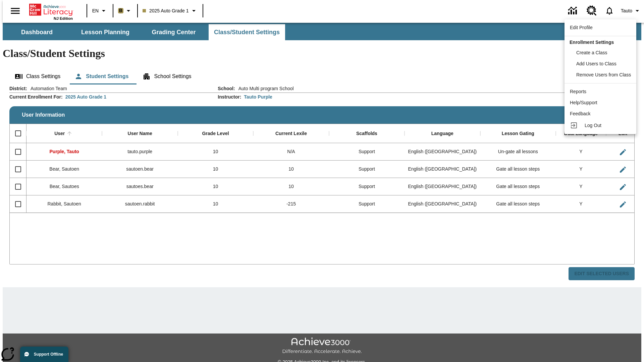 The height and width of the screenshot is (362, 644). I want to click on span: Reports, so click(578, 92).